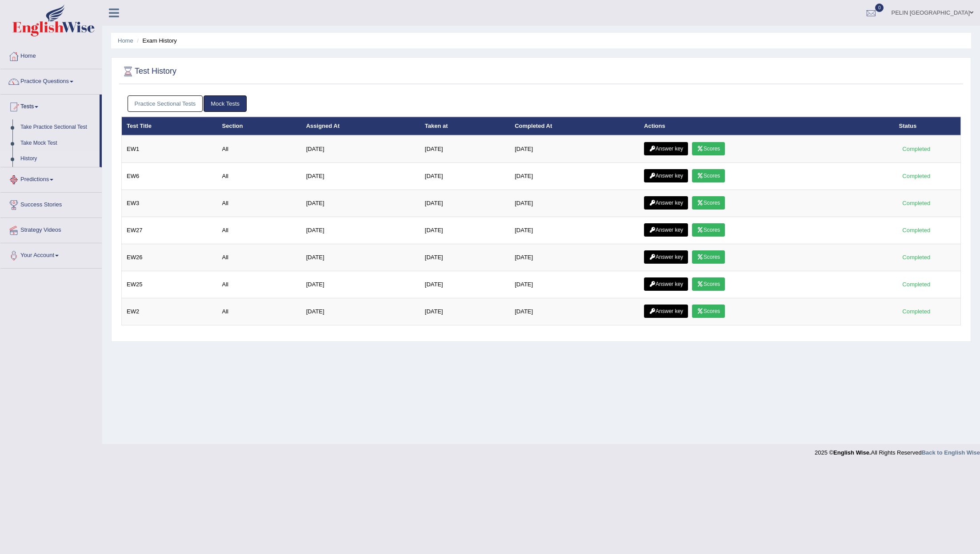  I want to click on li: Exam History, so click(155, 41).